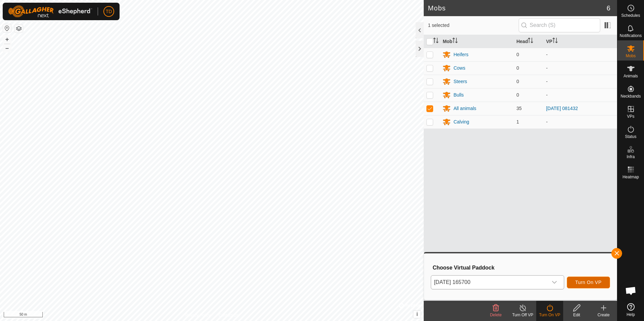  I want to click on div: All animals, so click(465, 109).